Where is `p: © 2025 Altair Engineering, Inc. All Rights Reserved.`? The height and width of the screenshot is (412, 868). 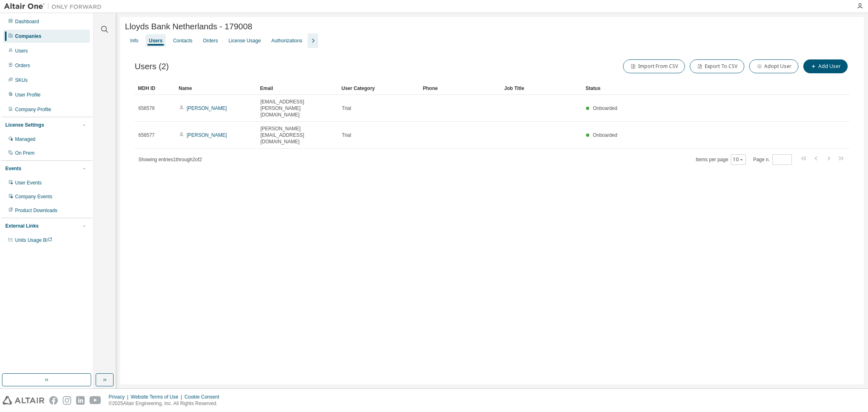
p: © 2025 Altair Engineering, Inc. All Rights Reserved. is located at coordinates (166, 403).